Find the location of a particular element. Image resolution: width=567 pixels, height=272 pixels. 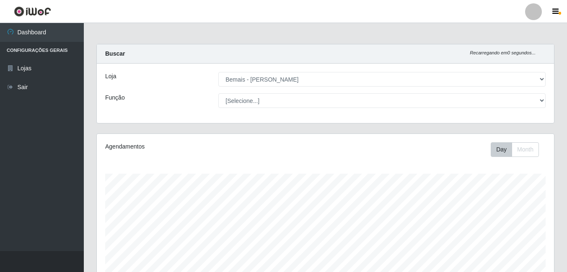

label: Função is located at coordinates (115, 98).